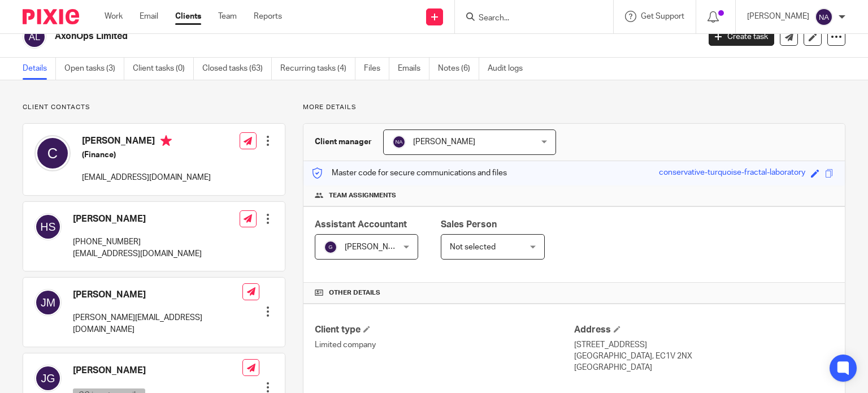  Describe the element at coordinates (39, 69) in the screenshot. I see `a: Details` at that location.